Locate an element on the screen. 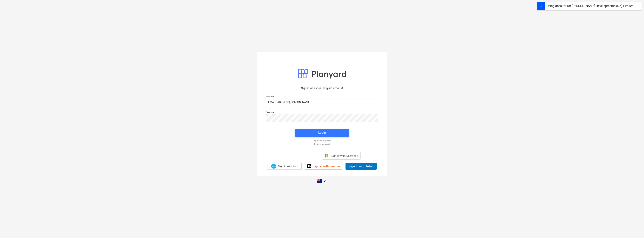 The image size is (644, 238). p: Username is located at coordinates (322, 96).